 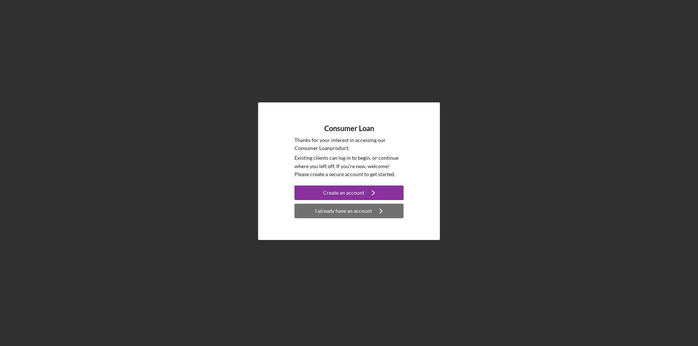 I want to click on p: Existing clients can log in to begin, or continue where you left off. If you're new, welcome! Ple..., so click(x=349, y=166).